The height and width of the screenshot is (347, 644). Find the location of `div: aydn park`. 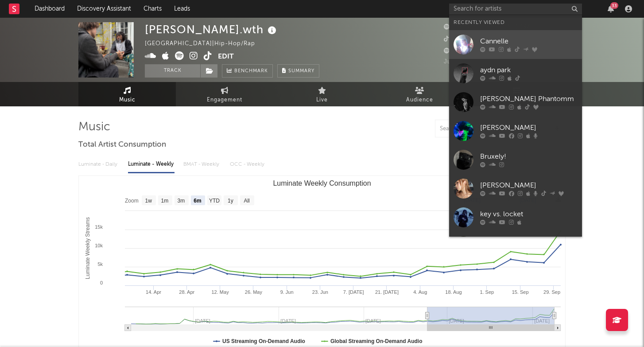

div: aydn park is located at coordinates (529, 70).